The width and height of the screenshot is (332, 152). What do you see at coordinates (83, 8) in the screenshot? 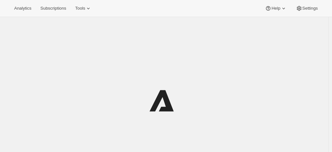
I see `button: Tools` at bounding box center [83, 8].